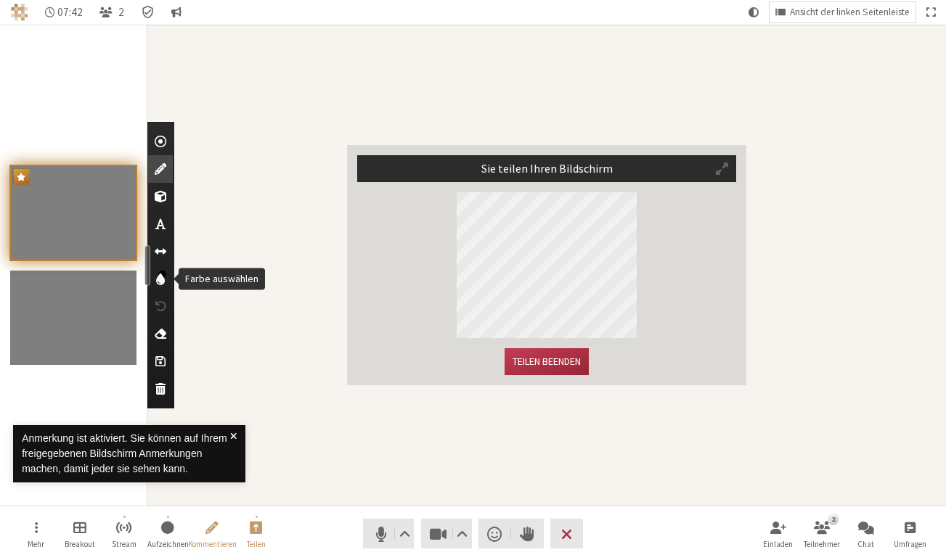 This screenshot has height=560, width=946. What do you see at coordinates (161, 196) in the screenshot?
I see `div: Formen hinzufügen` at bounding box center [161, 196].